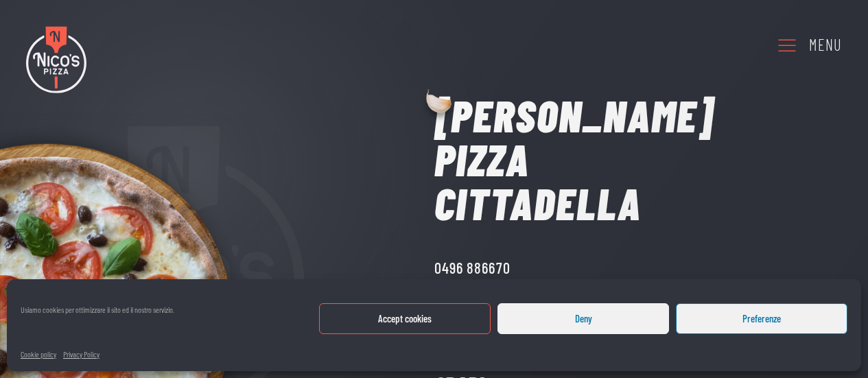  I want to click on button: Preferenze, so click(762, 318).